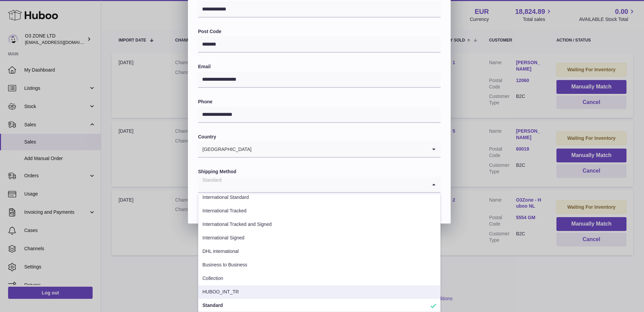 This screenshot has width=644, height=312. I want to click on label: Country, so click(319, 136).